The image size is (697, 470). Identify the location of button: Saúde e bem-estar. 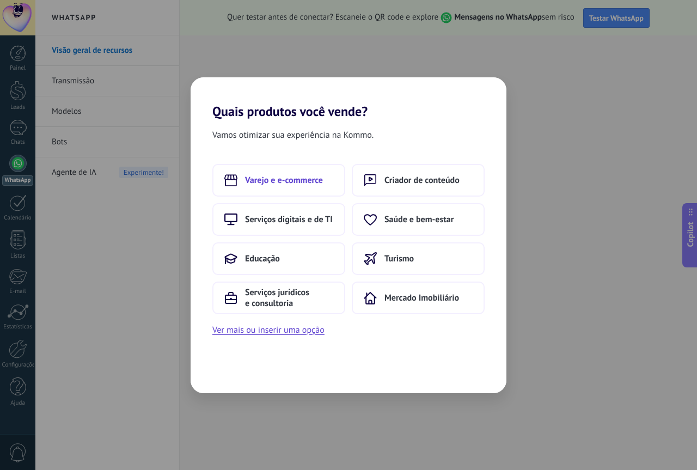
(418, 219).